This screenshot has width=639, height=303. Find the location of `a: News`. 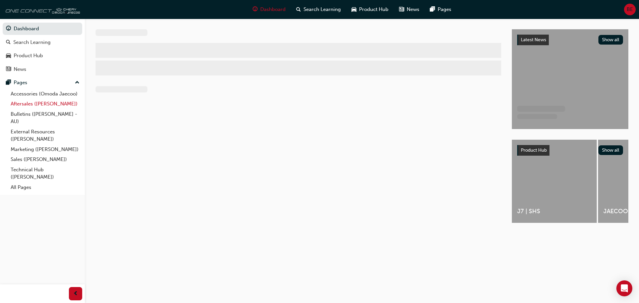

a: News is located at coordinates (42, 69).